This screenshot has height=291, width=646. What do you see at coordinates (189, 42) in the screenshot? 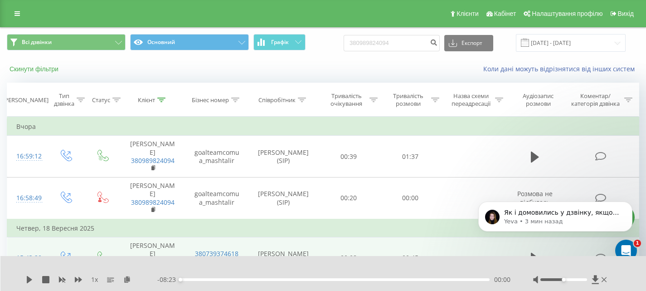
I see `button: Основний` at bounding box center [189, 42].